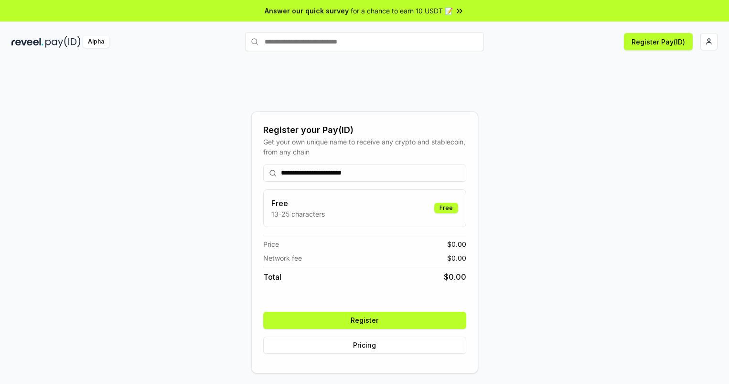 The width and height of the screenshot is (729, 384). I want to click on img: reveel_dark, so click(27, 42).